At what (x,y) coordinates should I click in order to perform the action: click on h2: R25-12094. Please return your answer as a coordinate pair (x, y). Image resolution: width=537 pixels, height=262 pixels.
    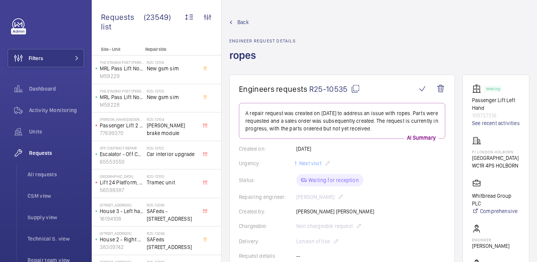
    Looking at the image, I should click on (172, 233).